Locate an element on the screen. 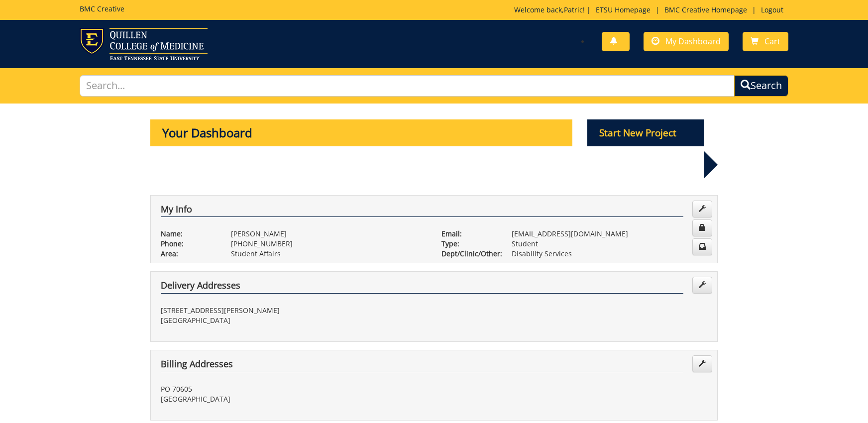 Image resolution: width=868 pixels, height=423 pixels. h4: My Info is located at coordinates (422, 211).